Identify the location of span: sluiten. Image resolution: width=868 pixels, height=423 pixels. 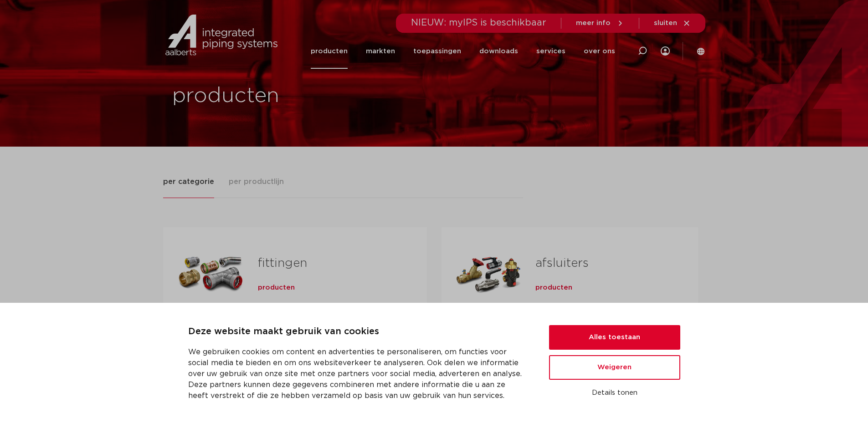
(665, 22).